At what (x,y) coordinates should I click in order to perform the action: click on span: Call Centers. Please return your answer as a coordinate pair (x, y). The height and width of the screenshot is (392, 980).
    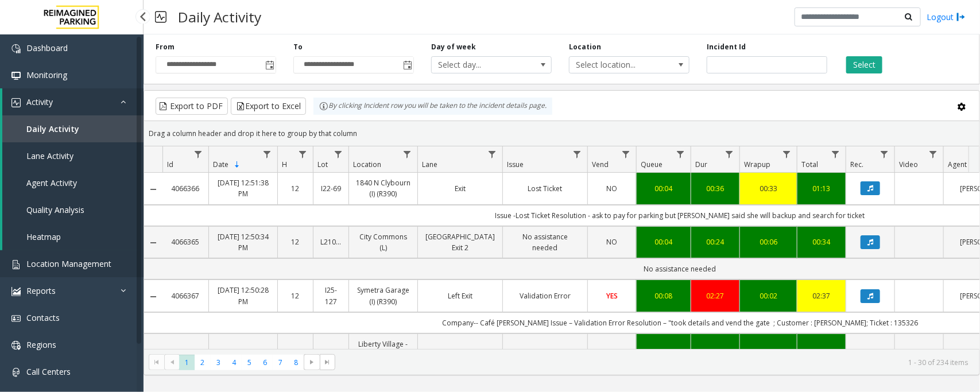
    Looking at the image, I should click on (49, 372).